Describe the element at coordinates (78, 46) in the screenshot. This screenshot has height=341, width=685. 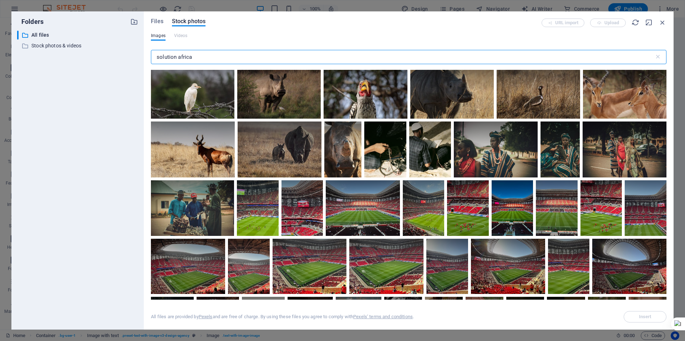
I see `p: Stock photos & videos` at that location.